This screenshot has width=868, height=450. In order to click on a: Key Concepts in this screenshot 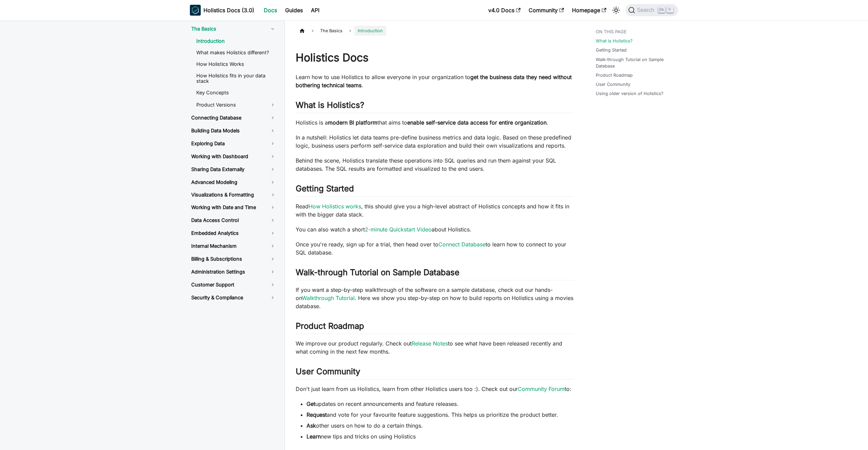, I will do `click(236, 93)`.